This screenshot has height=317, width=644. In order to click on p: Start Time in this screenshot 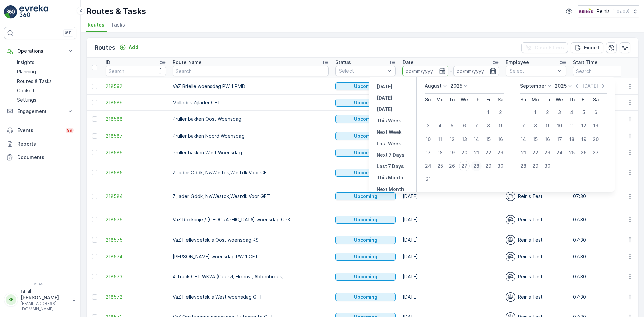, I will do `click(585, 62)`.